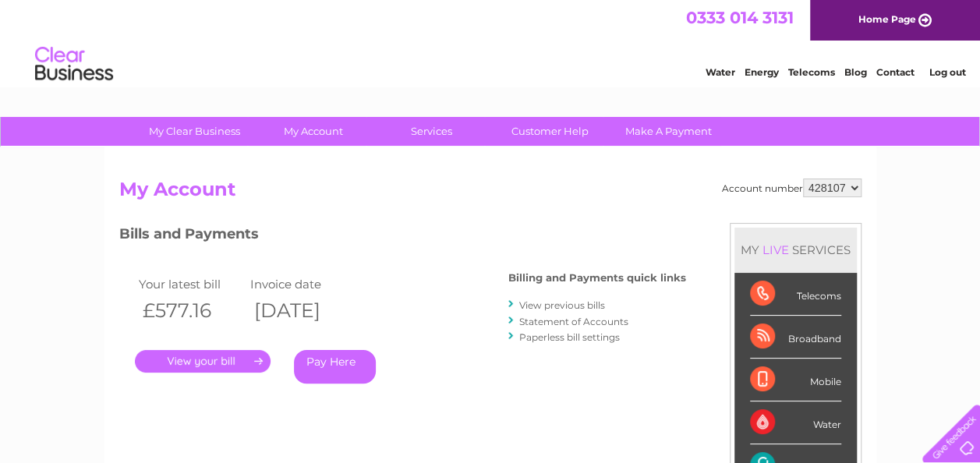 The height and width of the screenshot is (463, 980). I want to click on img: logo.png, so click(74, 64).